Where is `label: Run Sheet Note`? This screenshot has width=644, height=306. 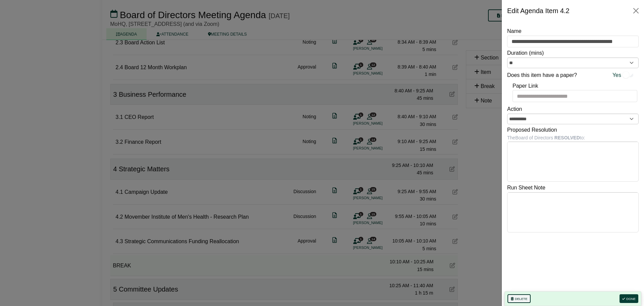
label: Run Sheet Note is located at coordinates (526, 188).